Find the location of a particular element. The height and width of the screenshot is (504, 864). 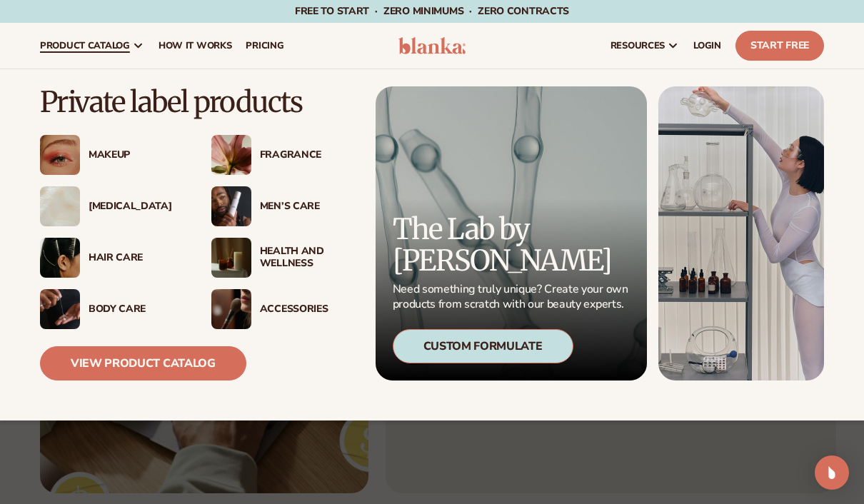

img: Female in lab with equipment. is located at coordinates (741, 233).